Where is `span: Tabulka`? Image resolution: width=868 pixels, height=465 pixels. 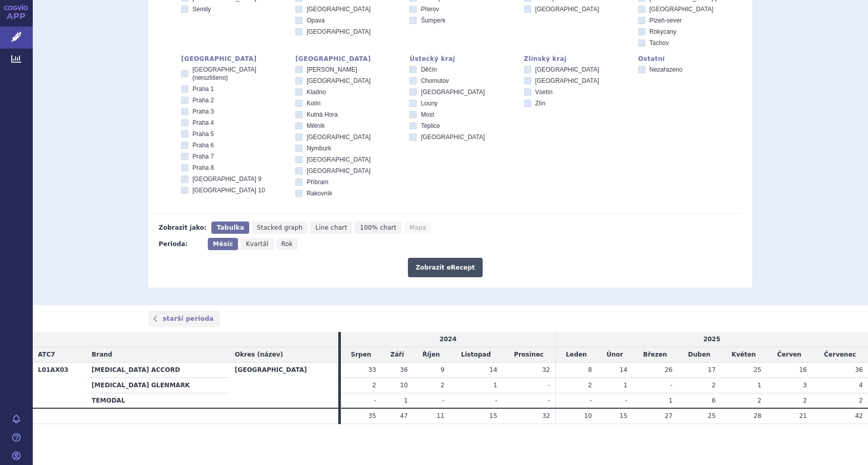
span: Tabulka is located at coordinates (230, 228).